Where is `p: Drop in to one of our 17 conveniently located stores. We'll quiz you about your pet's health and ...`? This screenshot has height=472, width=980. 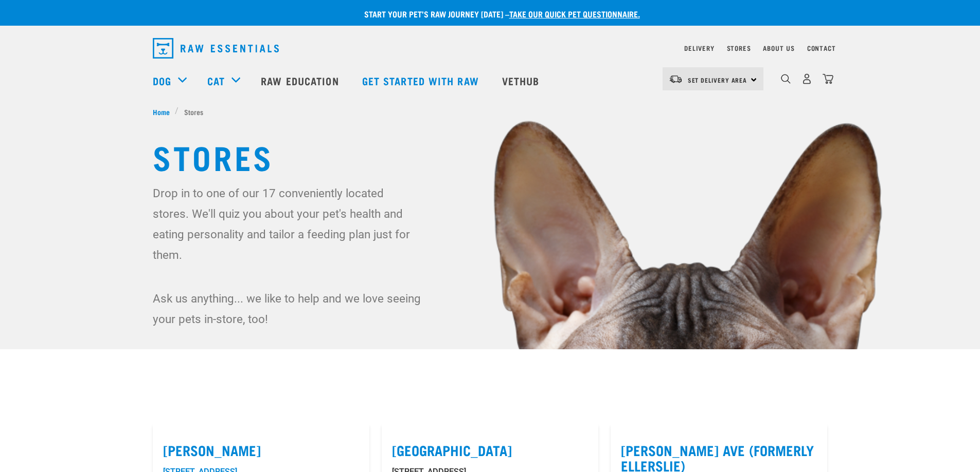
p: Drop in to one of our 17 conveniently located stores. We'll quiz you about your pet's health and ... is located at coordinates (288, 224).